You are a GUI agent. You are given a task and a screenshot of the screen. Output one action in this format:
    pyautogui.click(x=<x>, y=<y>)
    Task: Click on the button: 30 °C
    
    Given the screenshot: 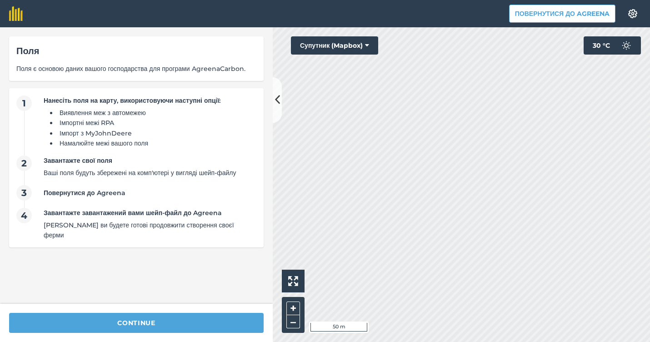 What is the action you would take?
    pyautogui.click(x=613, y=45)
    